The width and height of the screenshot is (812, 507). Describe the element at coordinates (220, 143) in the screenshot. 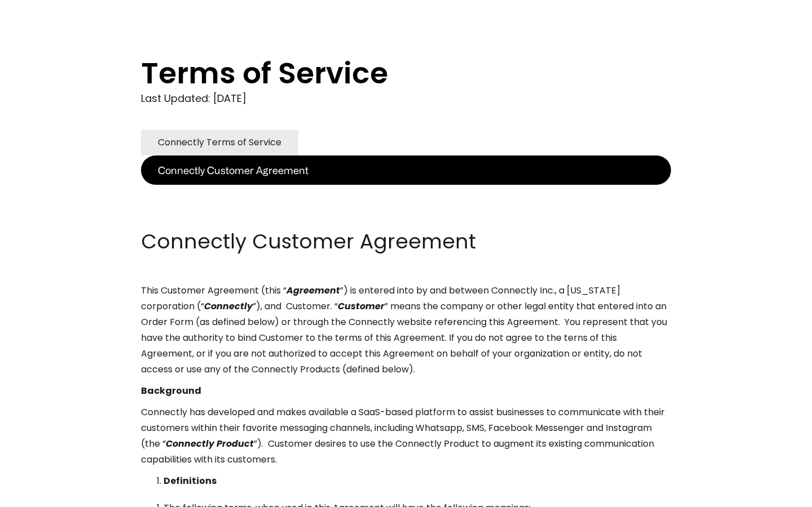

I see `div: Connectly Terms of Service` at that location.